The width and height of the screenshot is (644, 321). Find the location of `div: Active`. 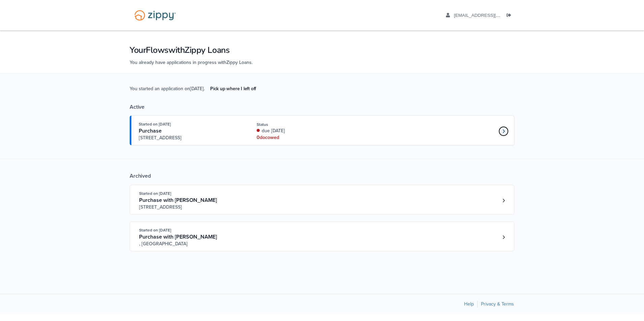

div: Active is located at coordinates (322, 107).